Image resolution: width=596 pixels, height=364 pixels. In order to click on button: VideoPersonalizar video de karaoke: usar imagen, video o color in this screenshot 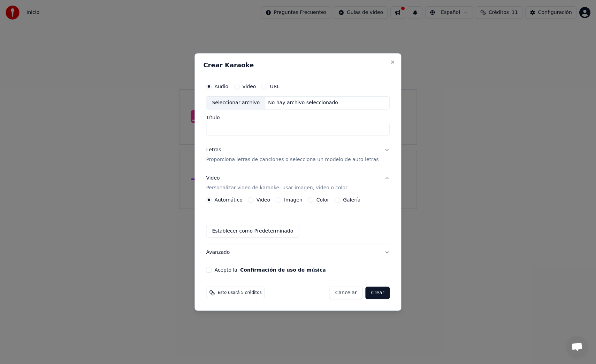, I will do `click(298, 183)`.